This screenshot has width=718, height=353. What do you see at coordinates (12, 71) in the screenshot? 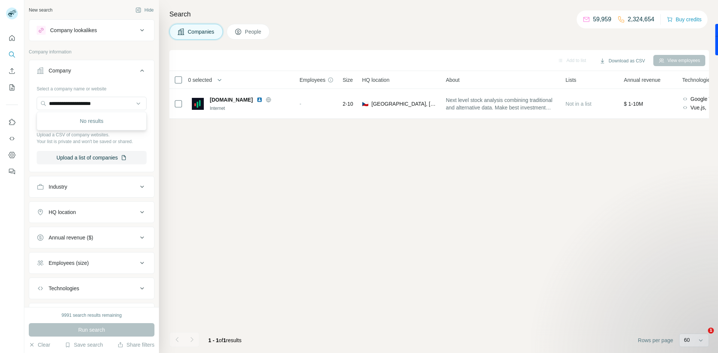
I see `button: Enrich CSV` at bounding box center [12, 71].